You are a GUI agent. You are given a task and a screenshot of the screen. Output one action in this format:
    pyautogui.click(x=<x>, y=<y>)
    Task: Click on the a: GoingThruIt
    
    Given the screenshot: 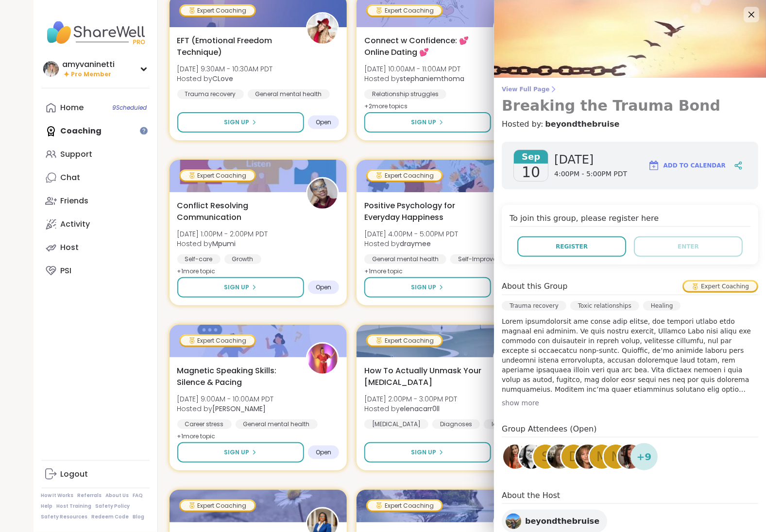 What is the action you would take?
    pyautogui.click(x=531, y=456)
    